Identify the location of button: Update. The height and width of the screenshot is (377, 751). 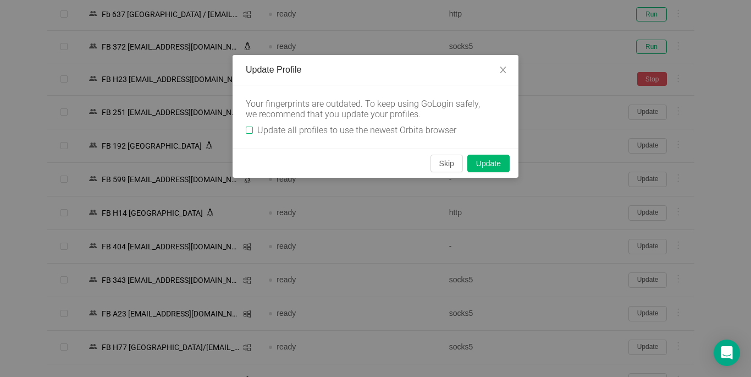
(489, 163).